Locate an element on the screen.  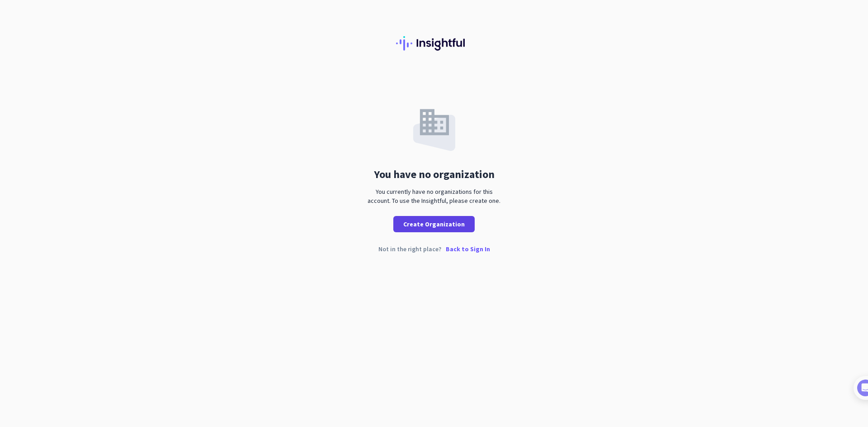
p: Back to Sign In is located at coordinates (468, 249).